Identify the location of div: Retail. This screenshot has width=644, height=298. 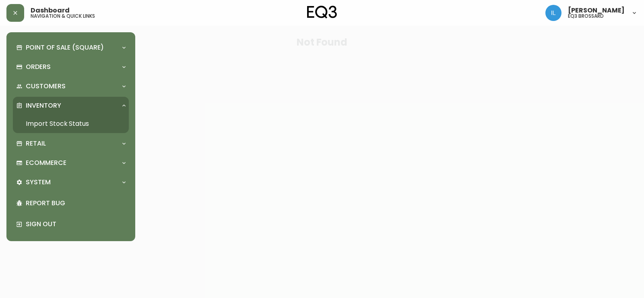
(71, 144).